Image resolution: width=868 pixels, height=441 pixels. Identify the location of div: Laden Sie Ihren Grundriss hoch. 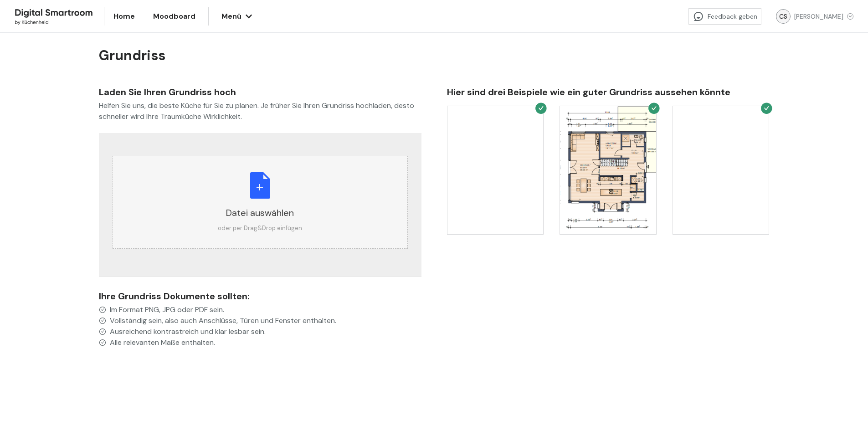
(260, 92).